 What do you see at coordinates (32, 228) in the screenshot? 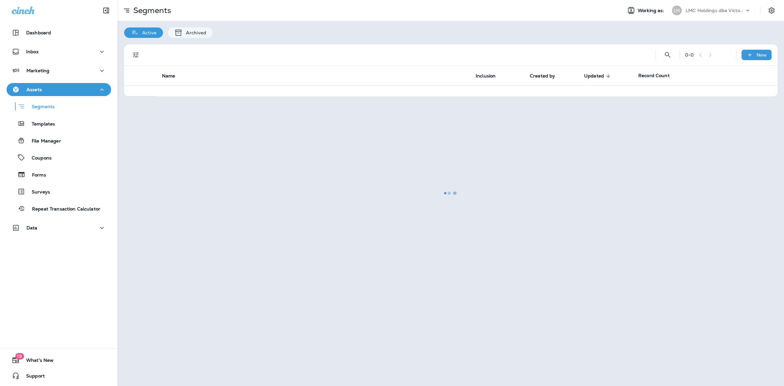
I see `p: Data` at bounding box center [32, 228].